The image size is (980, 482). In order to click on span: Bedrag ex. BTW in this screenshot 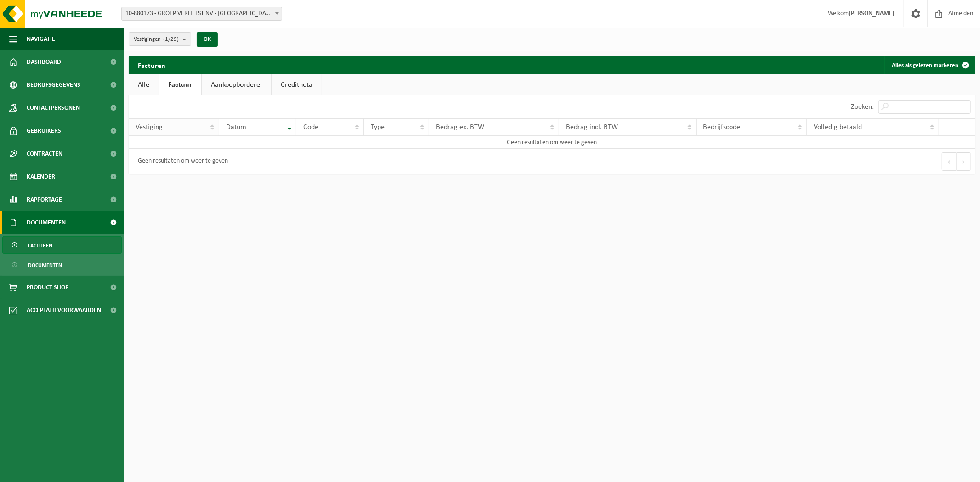, I will do `click(460, 127)`.